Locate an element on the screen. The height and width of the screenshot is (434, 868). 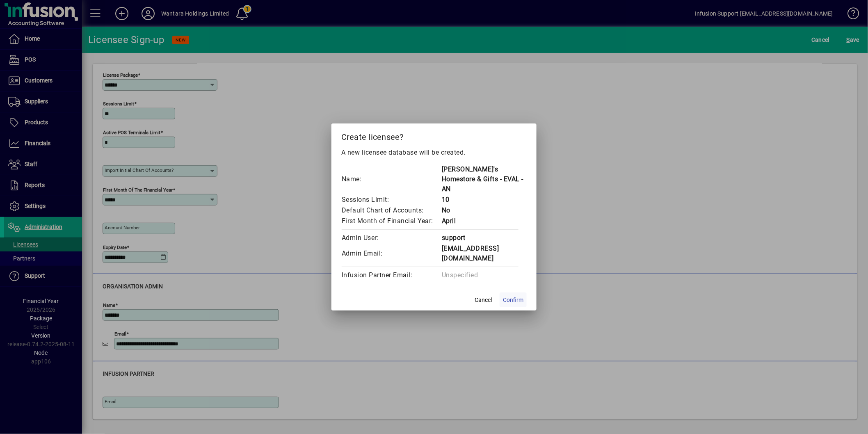
span: 10 is located at coordinates (445, 200).